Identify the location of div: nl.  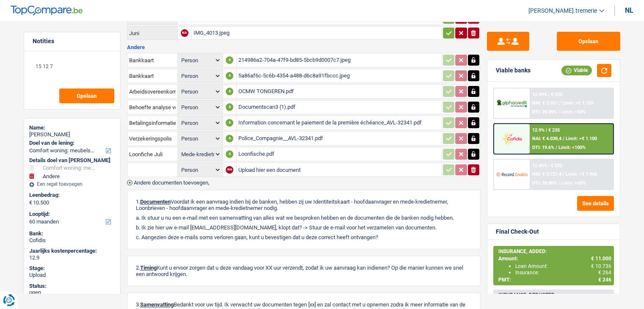
(630, 10).